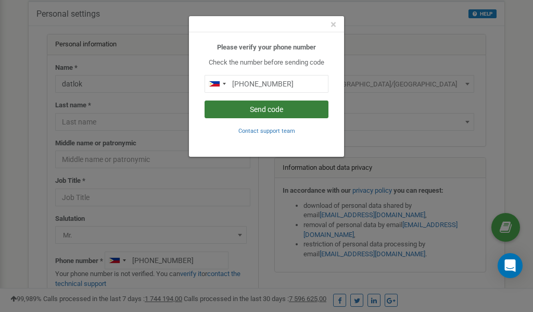 Image resolution: width=533 pixels, height=312 pixels. I want to click on p: Check the number before sending code, so click(266, 62).